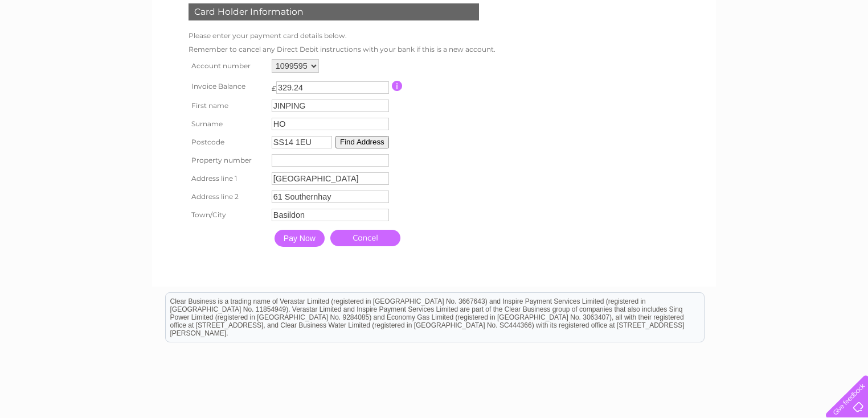  I want to click on span: 0333 014 3131, so click(693, 12).